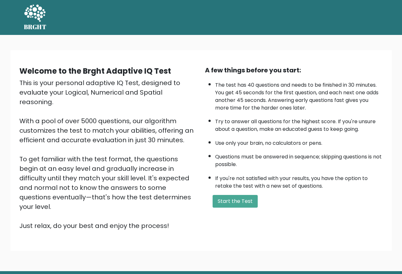 Image resolution: width=402 pixels, height=274 pixels. What do you see at coordinates (299, 159) in the screenshot?
I see `li: Questions must be answered in sequence; skipping questions is not possible.` at bounding box center [299, 159].